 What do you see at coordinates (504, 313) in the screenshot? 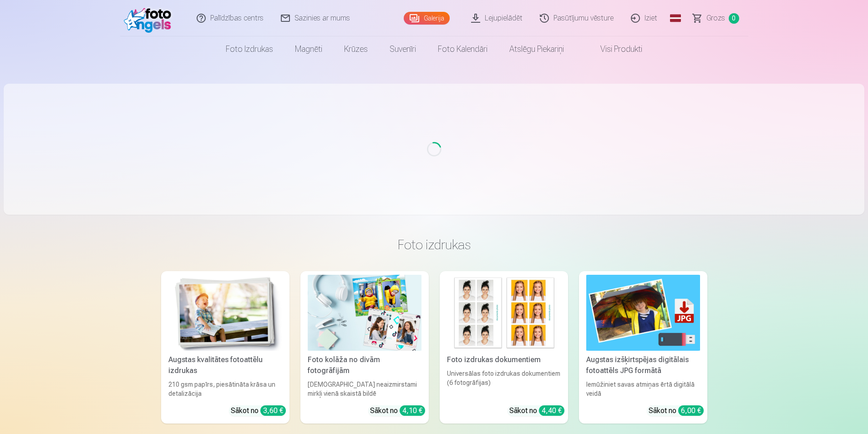
I see `img: Foto izdrukas dokumentiem` at bounding box center [504, 313].